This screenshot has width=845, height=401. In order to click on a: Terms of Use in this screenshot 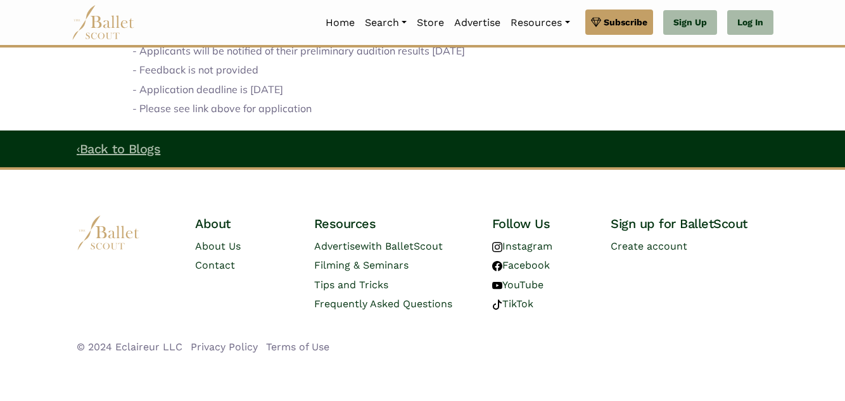, I will do `click(298, 347)`.